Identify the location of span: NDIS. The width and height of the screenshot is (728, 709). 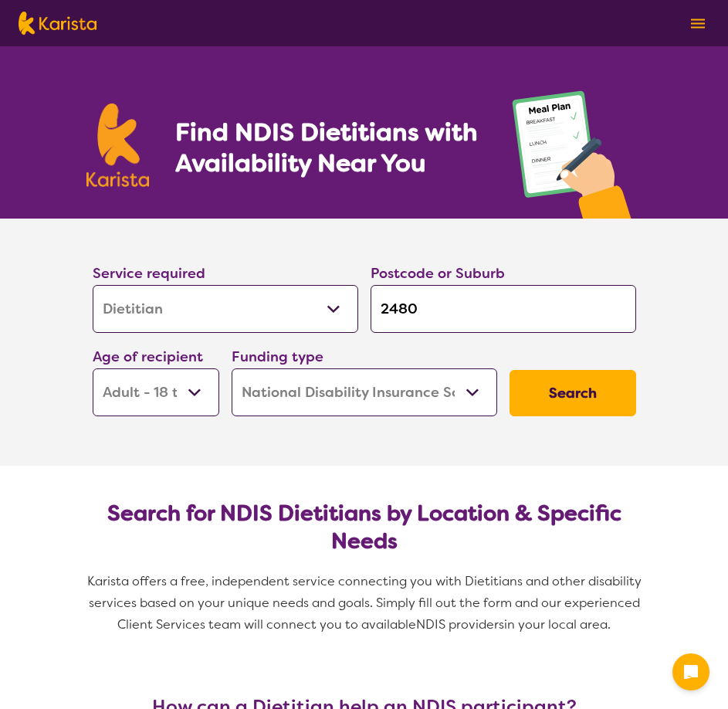
(431, 625).